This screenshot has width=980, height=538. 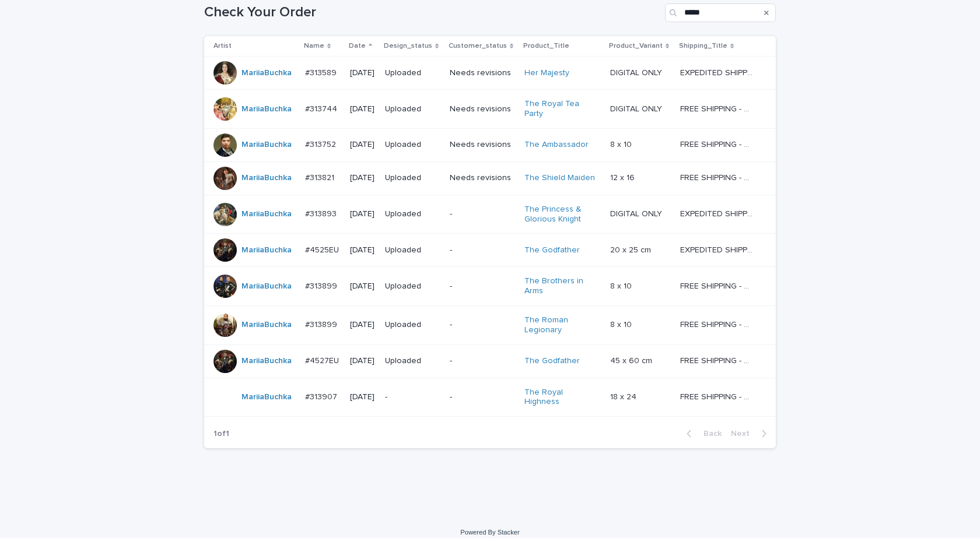 I want to click on a: The Ambassador, so click(x=557, y=145).